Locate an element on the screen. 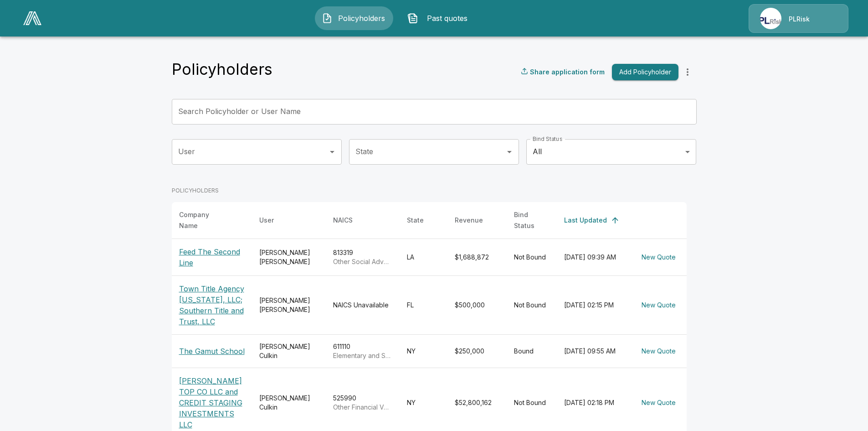  p: The Gamut School is located at coordinates (212, 351).